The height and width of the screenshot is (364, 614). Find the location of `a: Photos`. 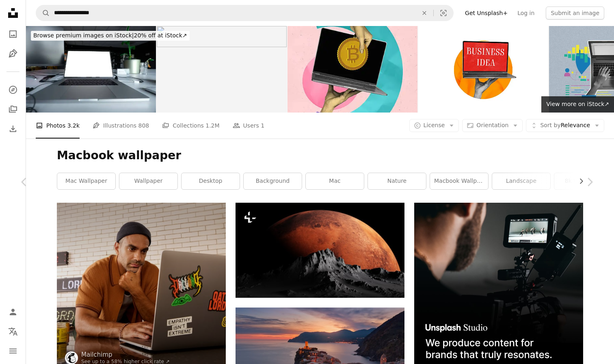

a: Photos is located at coordinates (13, 34).